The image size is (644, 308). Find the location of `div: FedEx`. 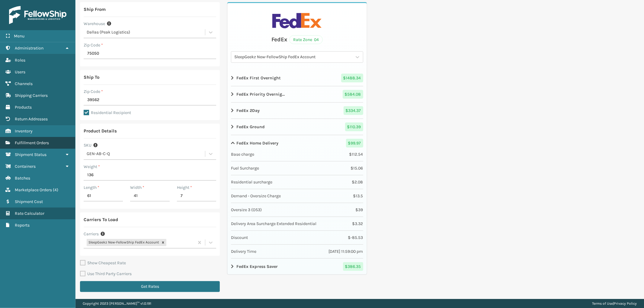

div: FedEx is located at coordinates (279, 39).